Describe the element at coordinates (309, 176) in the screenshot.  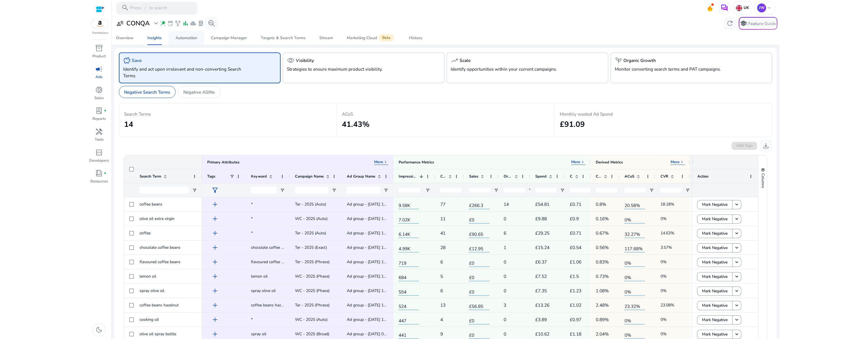
I see `span: Campaign Name` at that location.